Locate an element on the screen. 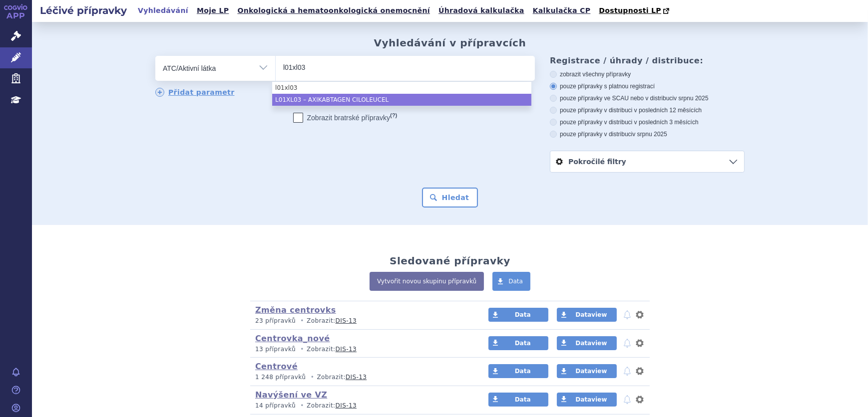 Image resolution: width=868 pixels, height=417 pixels. a: Pokročilé filtry is located at coordinates (647, 162).